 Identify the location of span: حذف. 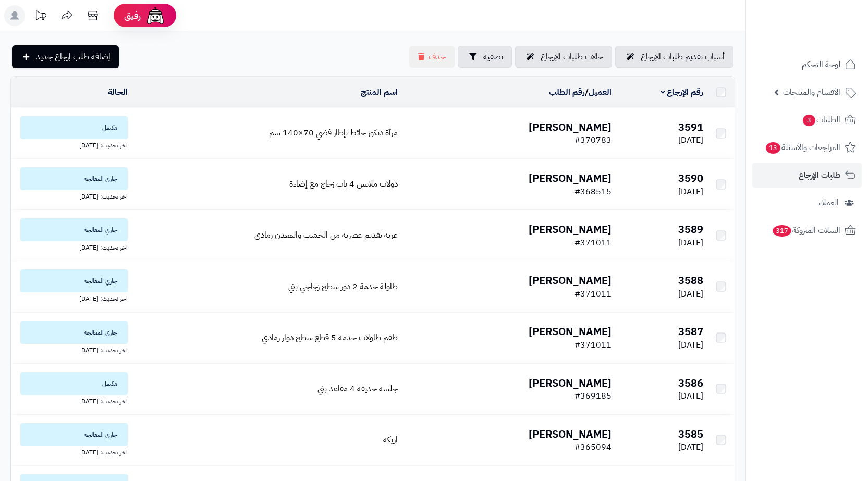
(436, 57).